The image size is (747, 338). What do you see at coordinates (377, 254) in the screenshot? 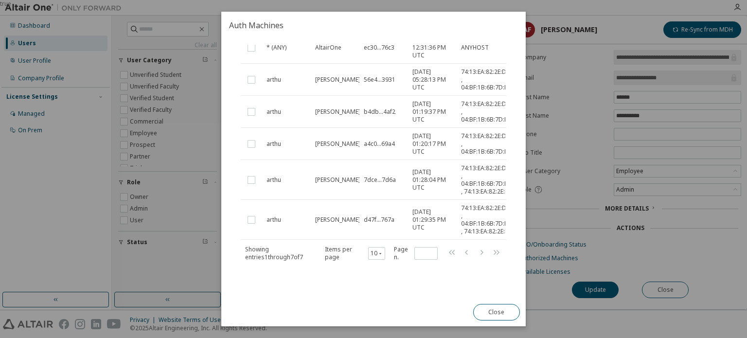
I see `button: 10` at bounding box center [377, 254].